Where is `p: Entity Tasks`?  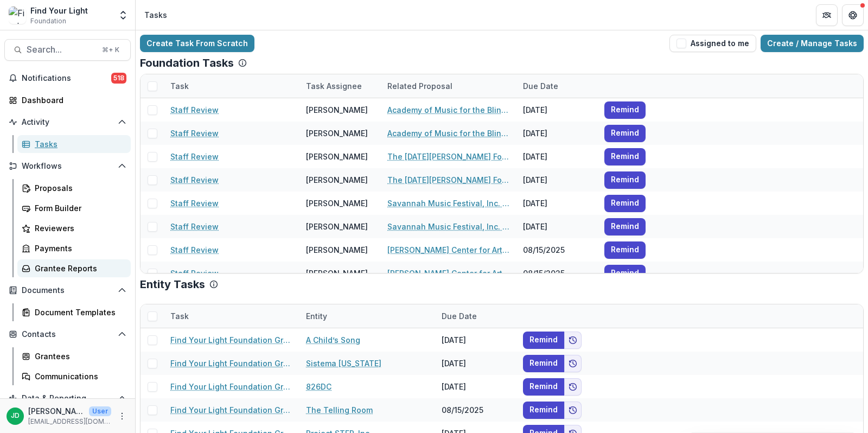 p: Entity Tasks is located at coordinates (173, 284).